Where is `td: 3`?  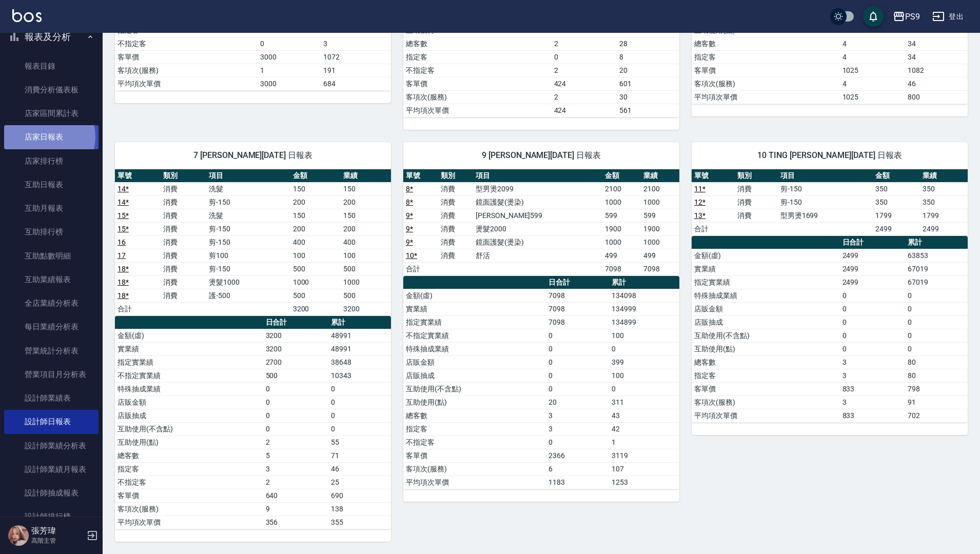 td: 3 is located at coordinates (356, 44).